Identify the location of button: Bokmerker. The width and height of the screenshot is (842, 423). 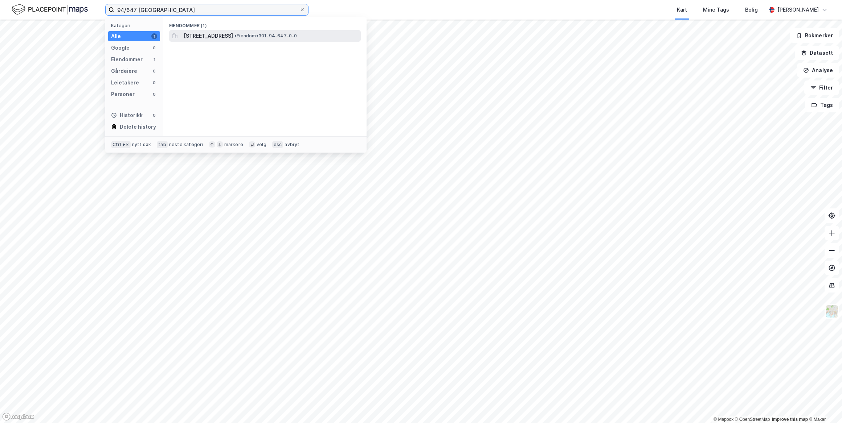
(814, 36).